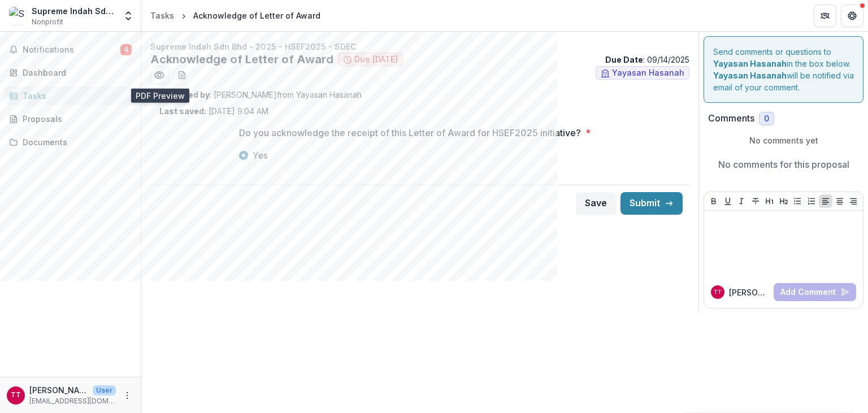 This screenshot has width=868, height=413. Describe the element at coordinates (766, 119) in the screenshot. I see `span: 0` at that location.